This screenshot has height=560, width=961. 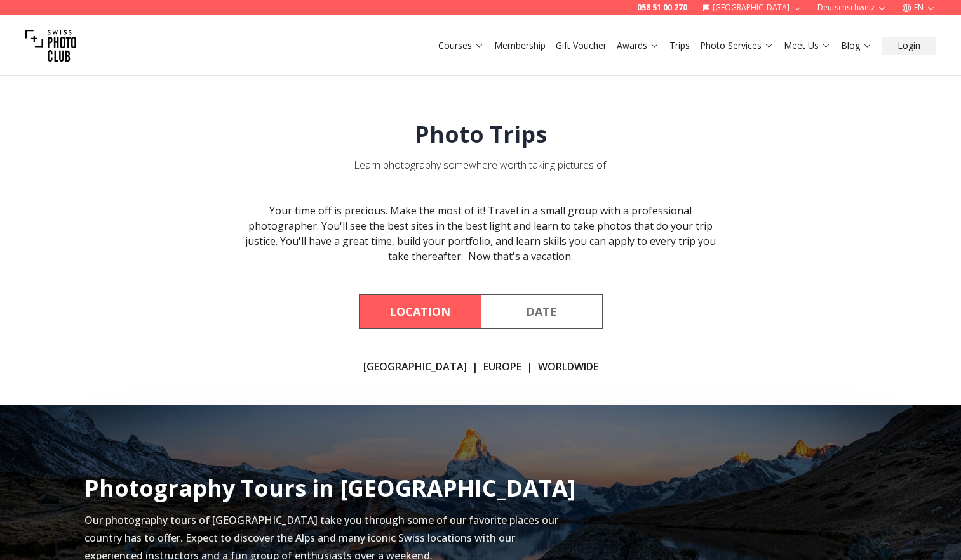 I want to click on a: Membership, so click(x=519, y=46).